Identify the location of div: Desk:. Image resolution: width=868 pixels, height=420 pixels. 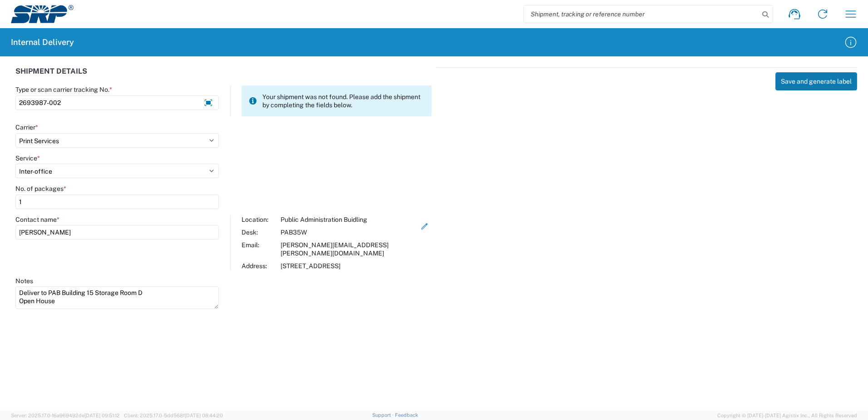
(259, 232).